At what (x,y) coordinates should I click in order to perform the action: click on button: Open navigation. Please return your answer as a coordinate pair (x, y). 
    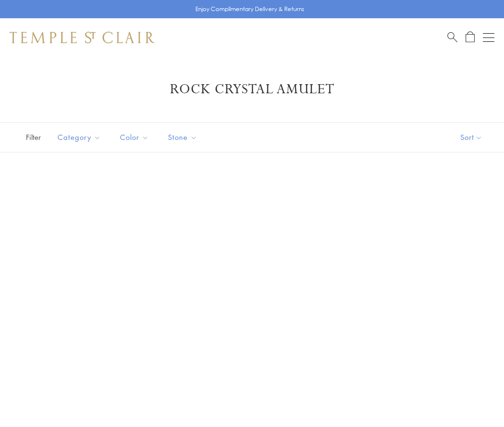
    Looking at the image, I should click on (489, 37).